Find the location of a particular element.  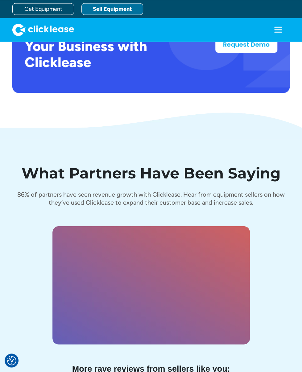

button: Consent Preferences is located at coordinates (12, 361).